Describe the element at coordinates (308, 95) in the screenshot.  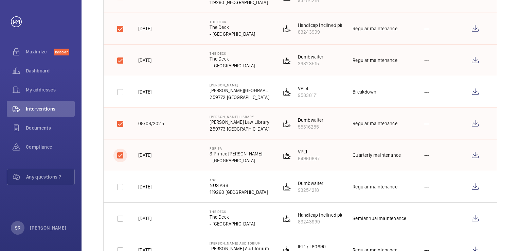
I see `p: 95838171` at that location.